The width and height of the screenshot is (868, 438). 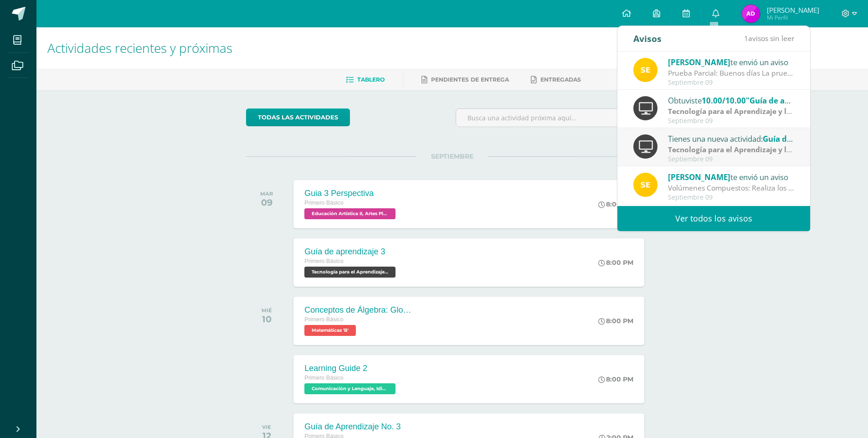 What do you see at coordinates (267, 311) in the screenshot?
I see `div: MIÉ` at bounding box center [267, 311].